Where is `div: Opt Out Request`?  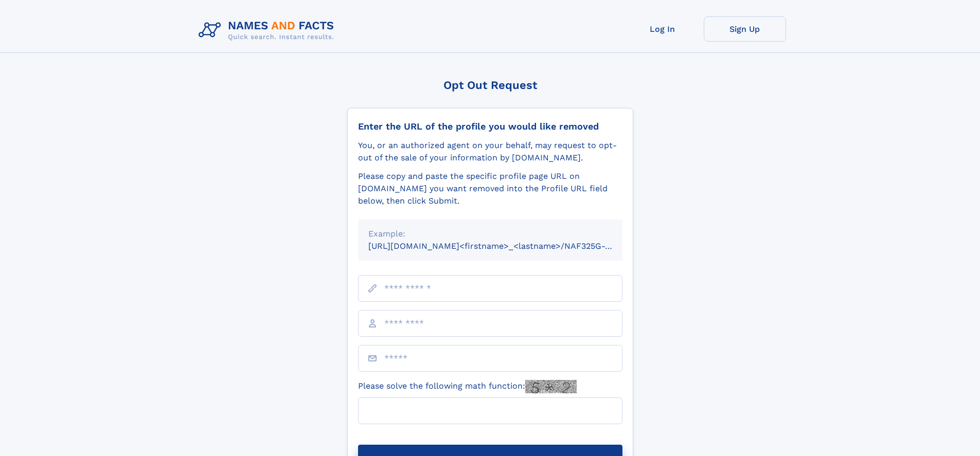
div: Opt Out Request is located at coordinates (490, 84).